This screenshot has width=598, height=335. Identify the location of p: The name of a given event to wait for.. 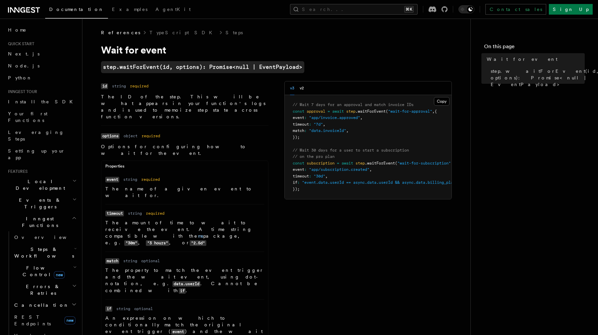
(185, 192).